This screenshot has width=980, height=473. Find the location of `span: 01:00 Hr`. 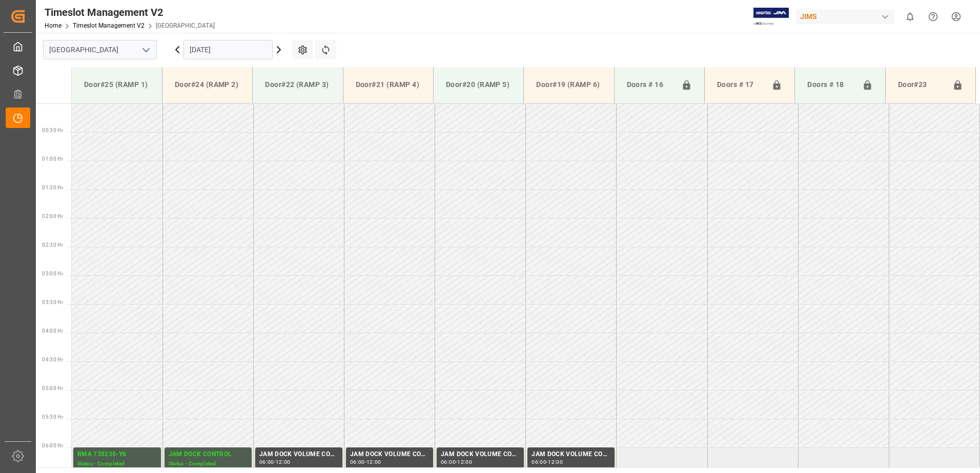

span: 01:00 Hr is located at coordinates (53, 159).